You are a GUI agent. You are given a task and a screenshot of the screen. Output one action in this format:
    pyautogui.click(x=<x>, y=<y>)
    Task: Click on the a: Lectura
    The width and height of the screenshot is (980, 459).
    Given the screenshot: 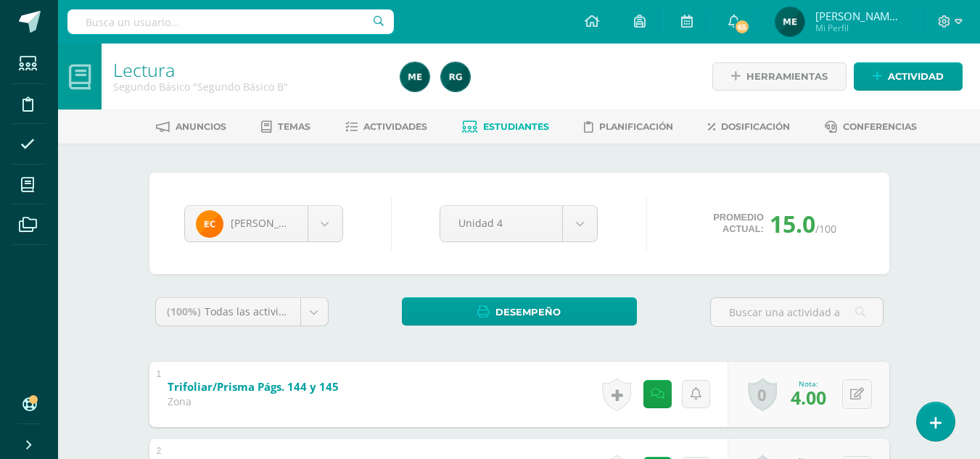 What is the action you would take?
    pyautogui.click(x=143, y=70)
    